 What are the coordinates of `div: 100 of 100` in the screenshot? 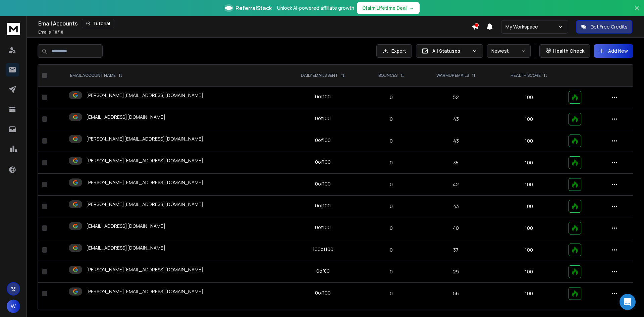 It's located at (323, 249).